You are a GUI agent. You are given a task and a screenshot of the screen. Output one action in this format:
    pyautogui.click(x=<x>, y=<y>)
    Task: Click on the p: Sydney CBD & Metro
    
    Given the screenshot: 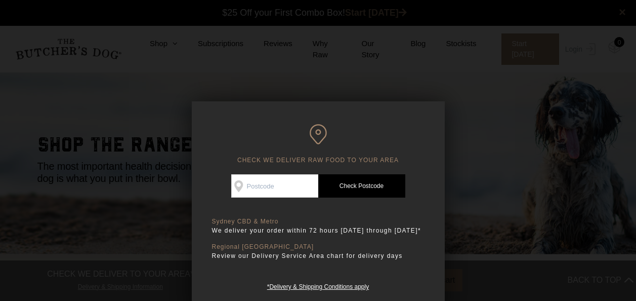 What is the action you would take?
    pyautogui.click(x=318, y=221)
    